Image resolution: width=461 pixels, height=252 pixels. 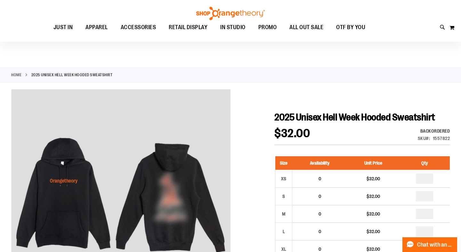 What do you see at coordinates (283, 196) in the screenshot?
I see `div: S` at bounding box center [283, 196].